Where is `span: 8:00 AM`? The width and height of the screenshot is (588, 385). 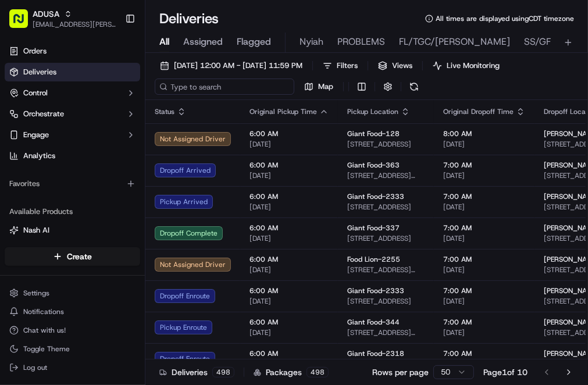
span: 8:00 AM is located at coordinates (484, 134).